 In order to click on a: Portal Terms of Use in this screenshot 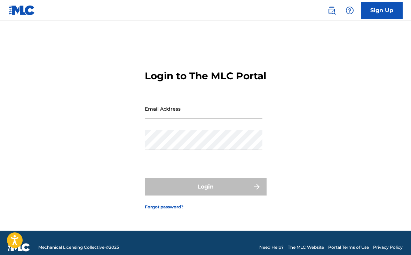, I will do `click(348, 247)`.